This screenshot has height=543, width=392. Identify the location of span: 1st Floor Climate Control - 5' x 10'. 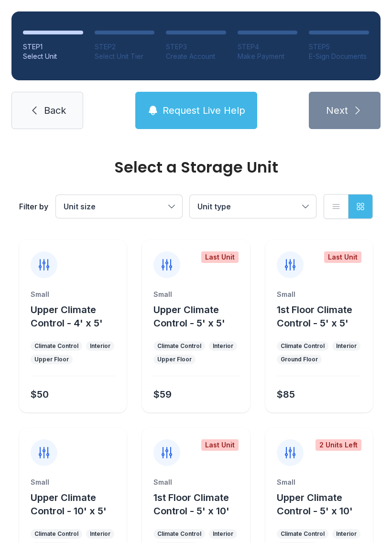
(191, 505).